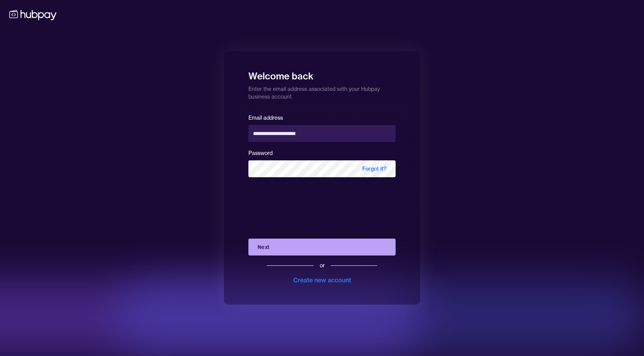 This screenshot has height=356, width=644. What do you see at coordinates (322, 247) in the screenshot?
I see `button: Next` at bounding box center [322, 247].